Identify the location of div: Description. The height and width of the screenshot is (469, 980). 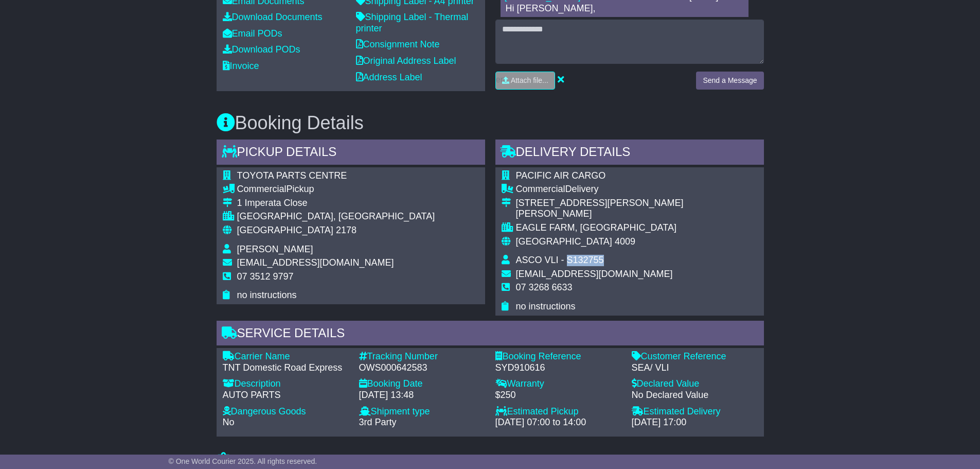
(286, 384).